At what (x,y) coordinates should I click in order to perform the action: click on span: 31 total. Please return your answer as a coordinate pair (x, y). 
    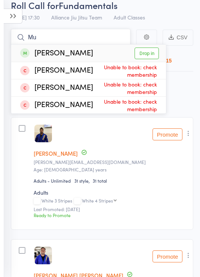
    Looking at the image, I should click on (100, 181).